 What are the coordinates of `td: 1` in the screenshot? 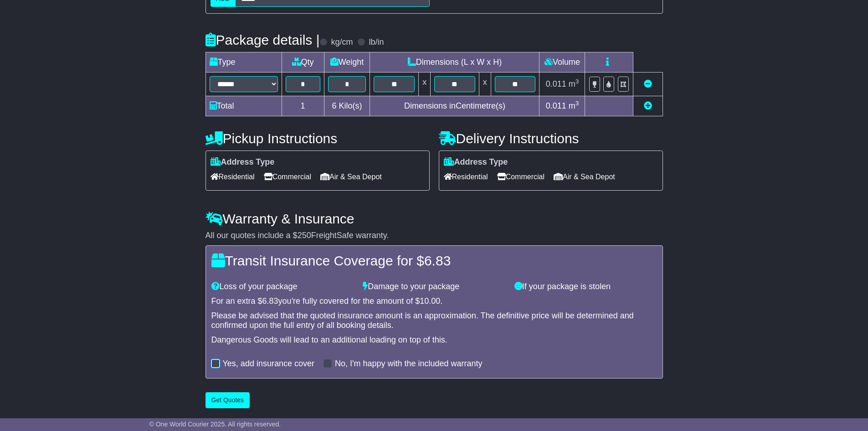 It's located at (303, 107).